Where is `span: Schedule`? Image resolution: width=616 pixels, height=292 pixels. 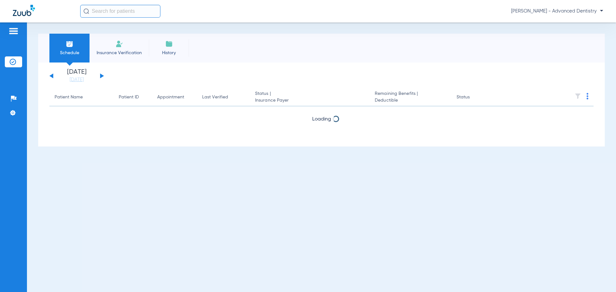 span: Schedule is located at coordinates (69, 53).